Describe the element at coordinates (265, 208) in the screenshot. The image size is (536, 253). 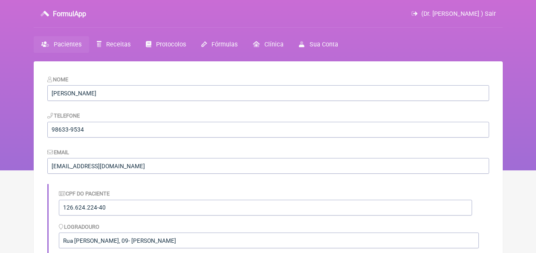
I see `input: Identificação do Paciente` at that location.